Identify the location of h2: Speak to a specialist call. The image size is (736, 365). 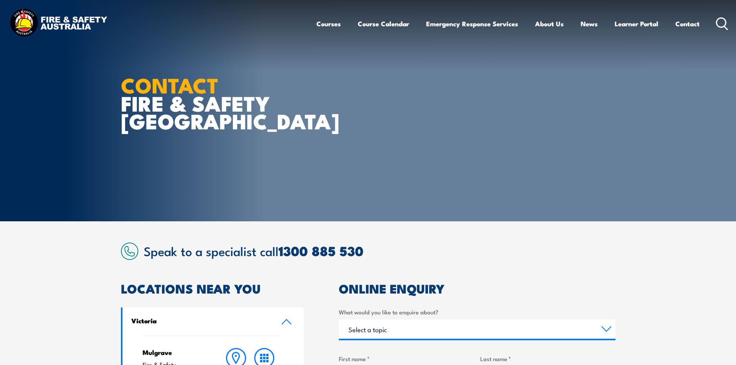
(379, 251).